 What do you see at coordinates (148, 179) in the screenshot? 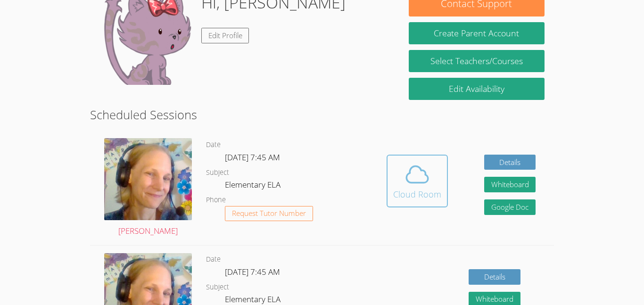
I see `img: avatar.png` at bounding box center [148, 179].